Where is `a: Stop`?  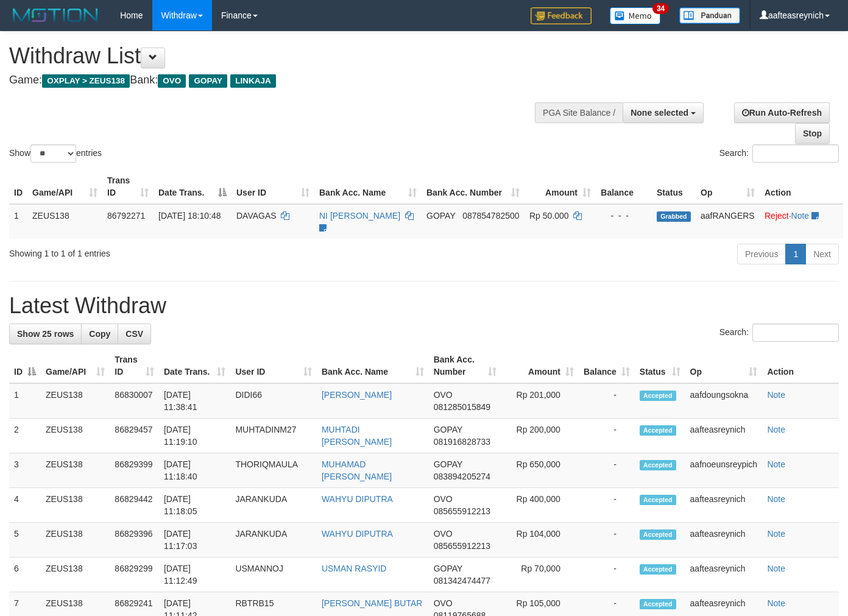 a: Stop is located at coordinates (812, 133).